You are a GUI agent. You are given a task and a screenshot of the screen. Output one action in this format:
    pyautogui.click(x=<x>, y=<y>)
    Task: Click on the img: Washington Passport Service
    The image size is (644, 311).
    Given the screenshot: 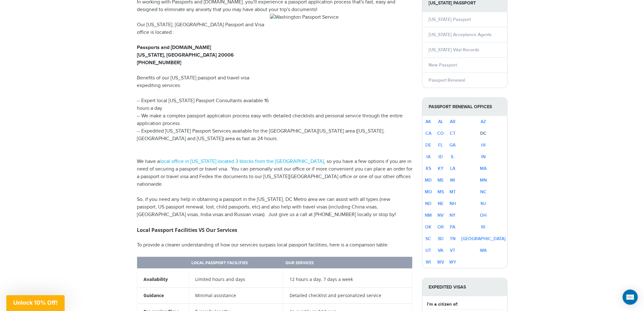 What is the action you would take?
    pyautogui.click(x=341, y=63)
    